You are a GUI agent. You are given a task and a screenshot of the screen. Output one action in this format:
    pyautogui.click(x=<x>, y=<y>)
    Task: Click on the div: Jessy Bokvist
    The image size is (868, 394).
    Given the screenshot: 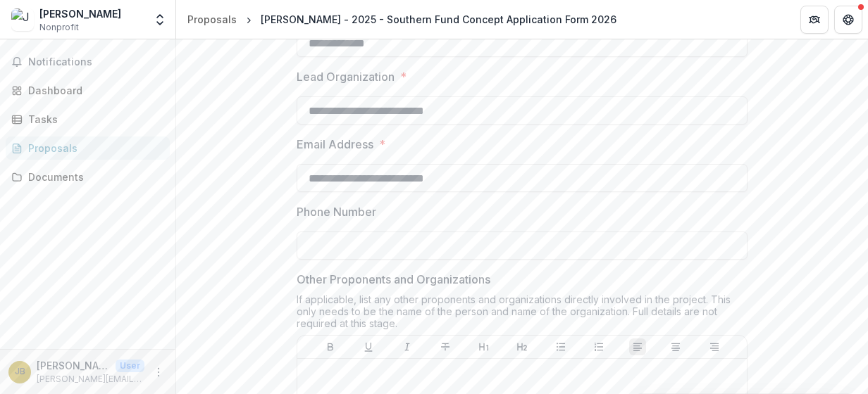 What is the action you would take?
    pyautogui.click(x=20, y=371)
    